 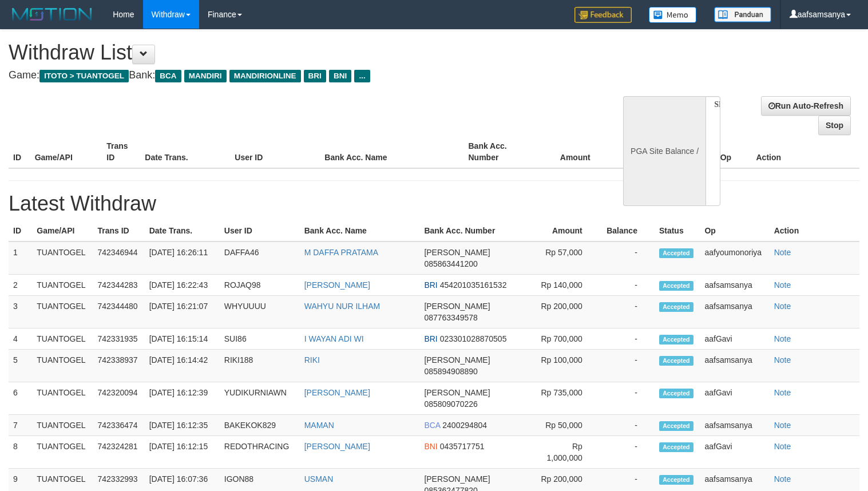 I want to click on td: aafGavi, so click(x=734, y=339).